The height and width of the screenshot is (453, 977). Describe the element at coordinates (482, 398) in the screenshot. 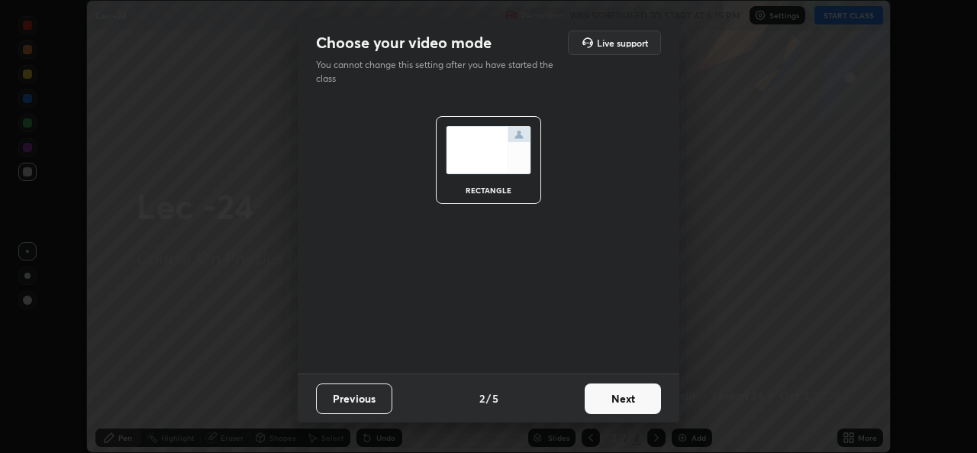

I see `h4: 2` at that location.